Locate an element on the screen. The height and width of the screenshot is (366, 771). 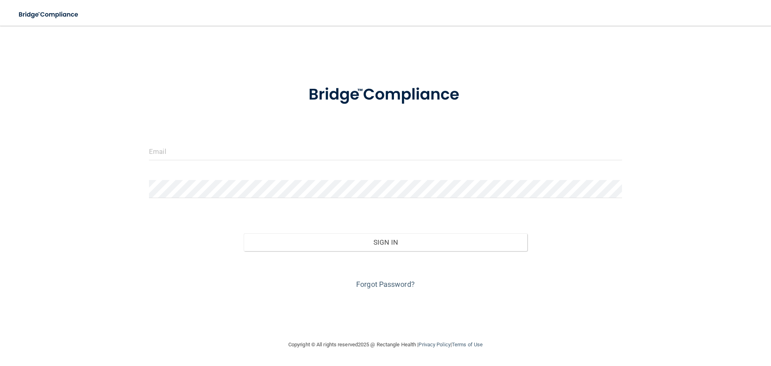
a: Privacy Policy is located at coordinates (434, 344).